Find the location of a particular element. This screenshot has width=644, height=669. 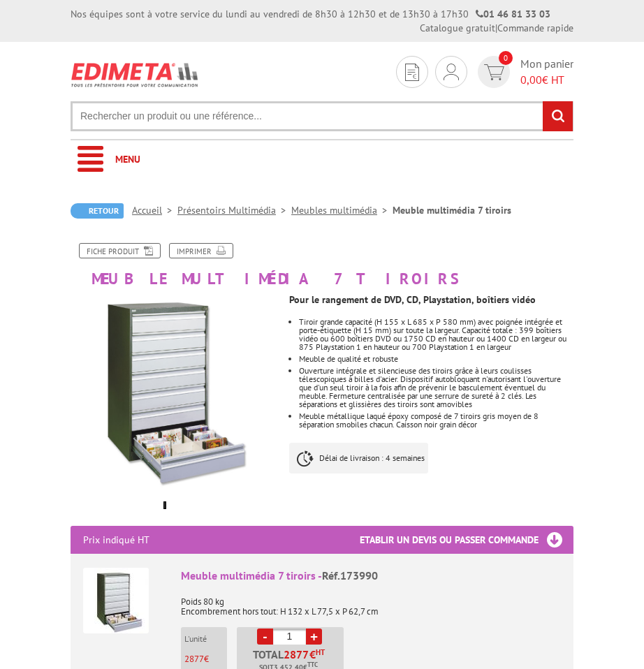

a: Commande rapide is located at coordinates (535, 28).